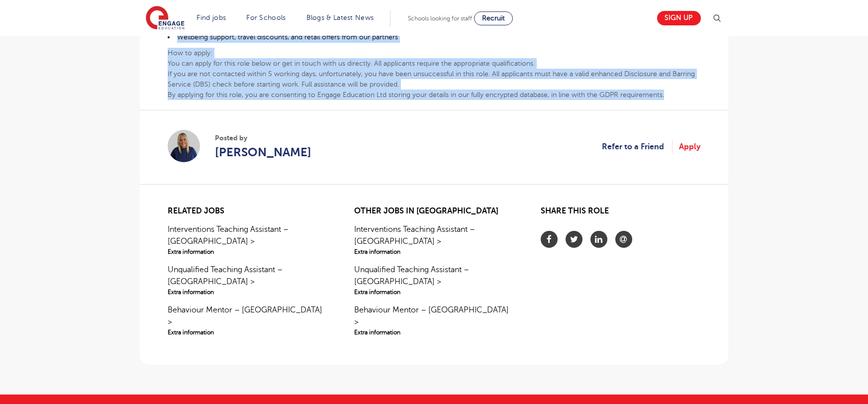  What do you see at coordinates (434, 94) in the screenshot?
I see `p: By applying for this role, you are consenting to Engage Education Ltd storing your details in our...` at bounding box center [434, 94].